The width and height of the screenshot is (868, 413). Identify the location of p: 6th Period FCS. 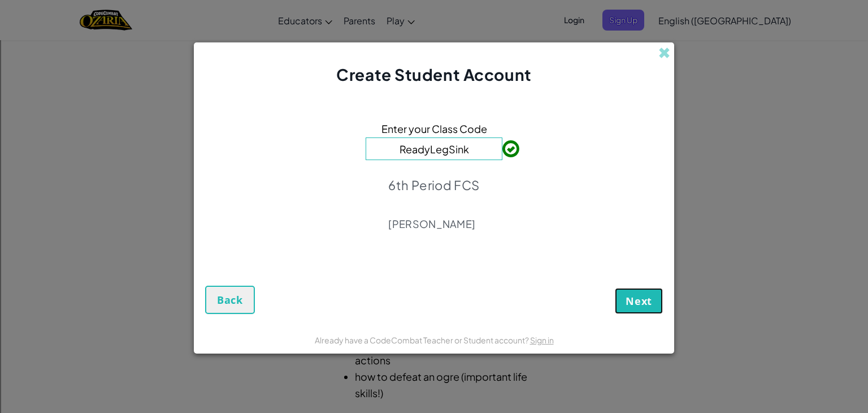
(433, 185).